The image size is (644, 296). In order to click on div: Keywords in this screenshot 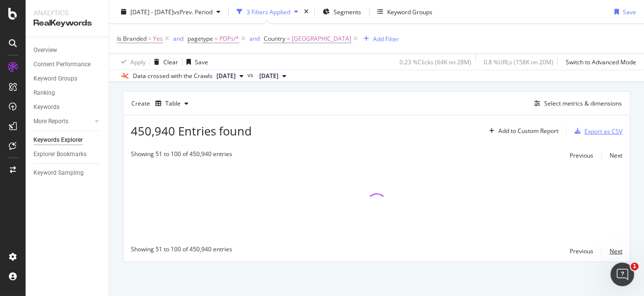, I will do `click(46, 107)`.